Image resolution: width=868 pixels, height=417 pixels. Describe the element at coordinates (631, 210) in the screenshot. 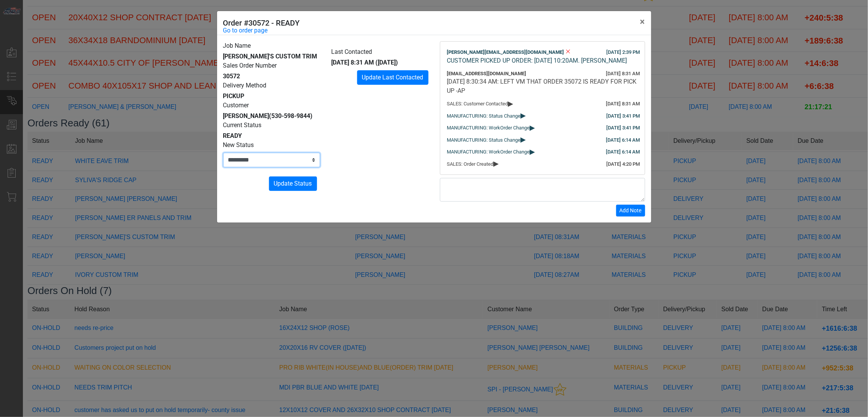

I see `span: Add Note` at that location.